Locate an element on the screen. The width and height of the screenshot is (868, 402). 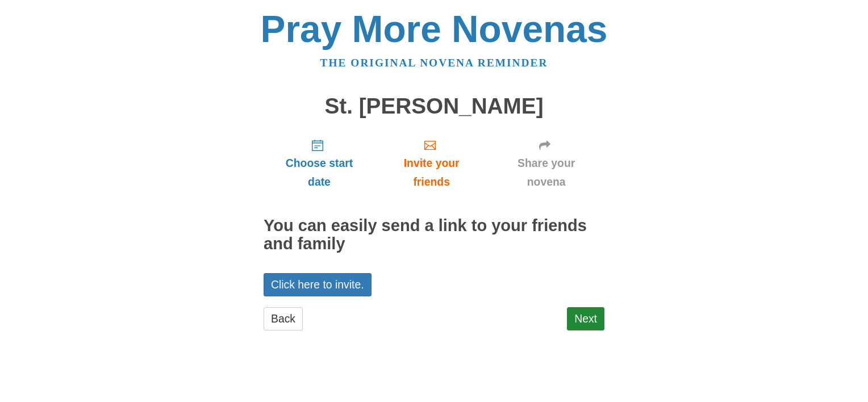
a: Pray More Novenas is located at coordinates (434, 29).